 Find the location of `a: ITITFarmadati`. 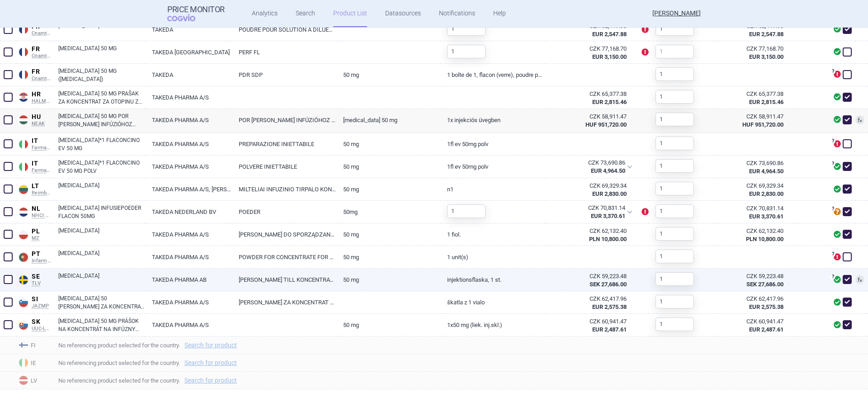

a: ITITFarmadati is located at coordinates (34, 143).